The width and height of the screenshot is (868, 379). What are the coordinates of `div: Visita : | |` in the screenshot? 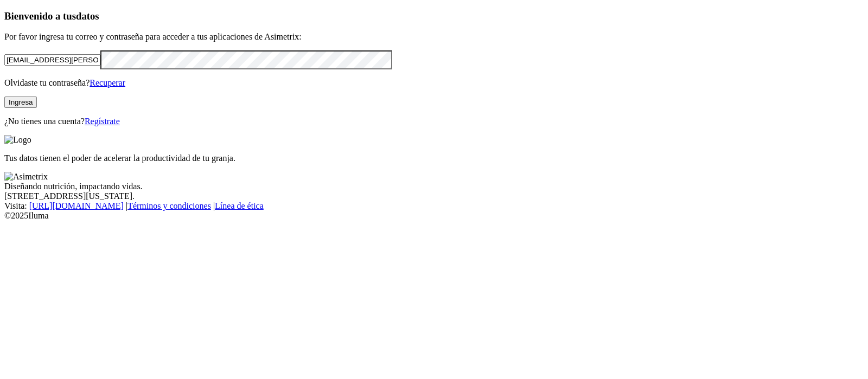 It's located at (434, 206).